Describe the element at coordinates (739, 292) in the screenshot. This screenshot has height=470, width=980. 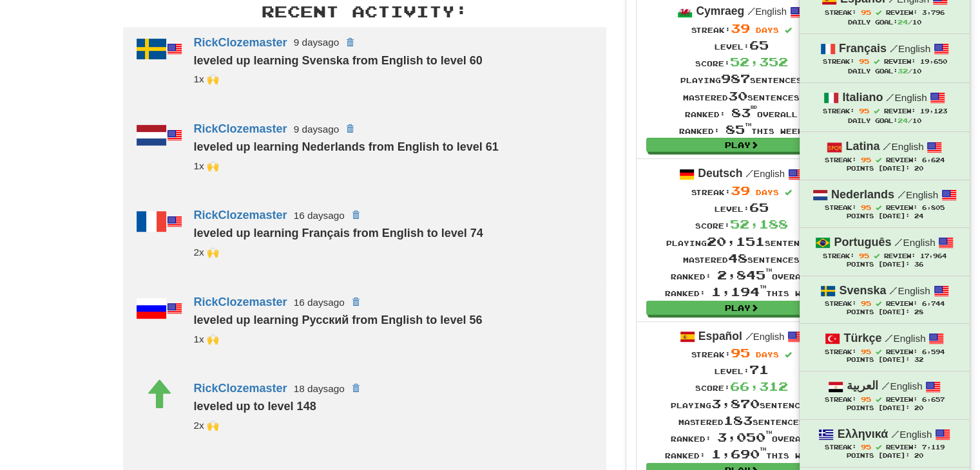
I see `span: 1,194` at that location.